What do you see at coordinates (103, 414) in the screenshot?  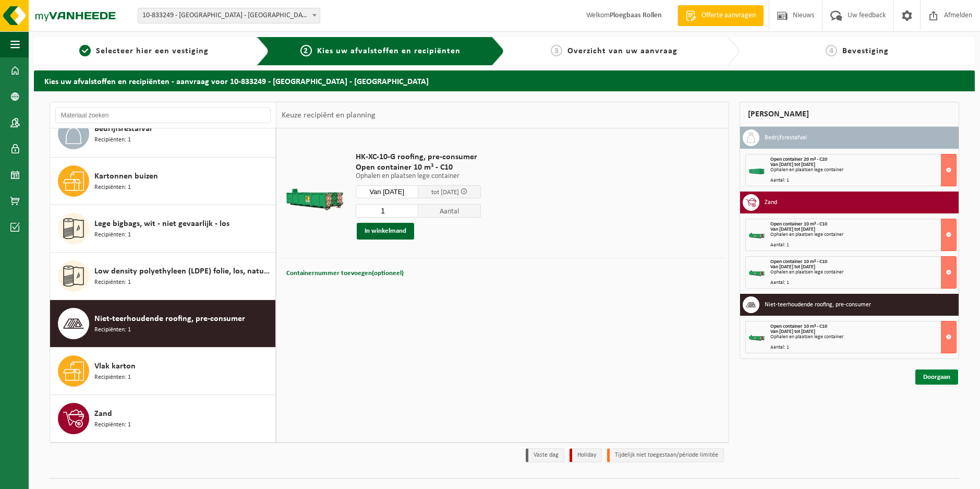 I see `span: Zand` at bounding box center [103, 414].